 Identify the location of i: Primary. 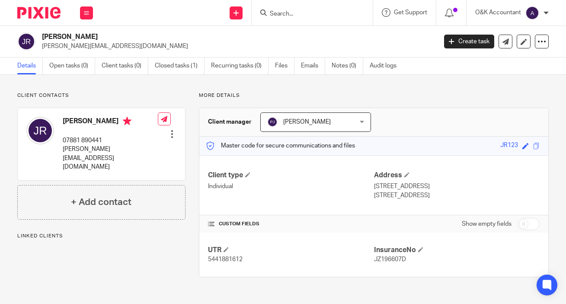
(127, 121).